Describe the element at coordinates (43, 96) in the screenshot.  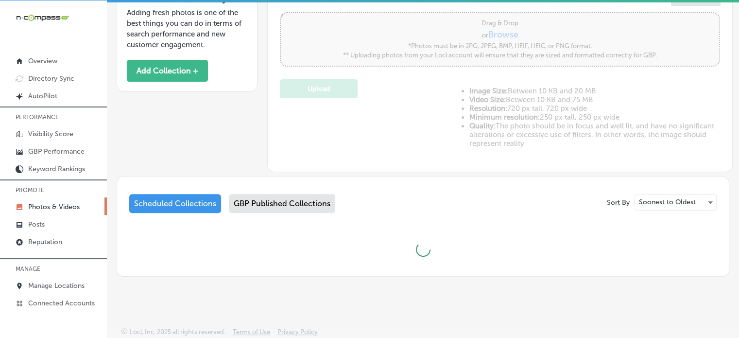
I see `p: AutoPilot` at that location.